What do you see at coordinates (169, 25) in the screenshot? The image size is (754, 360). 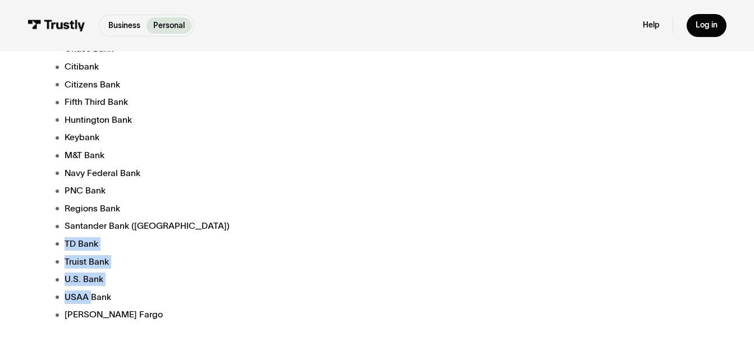 I see `a: Personal` at bounding box center [169, 25].